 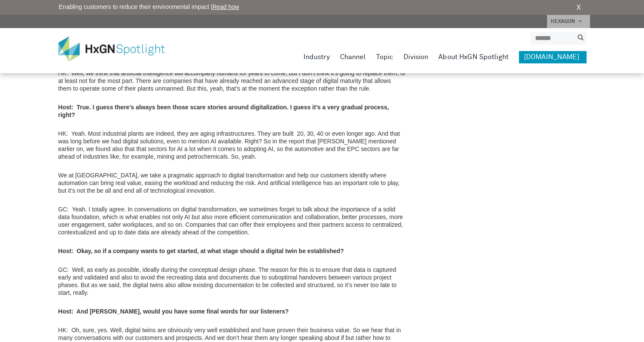 What do you see at coordinates (149, 7) in the screenshot?
I see `span: Enabling customers to reduce their environmental impact |` at bounding box center [149, 7].